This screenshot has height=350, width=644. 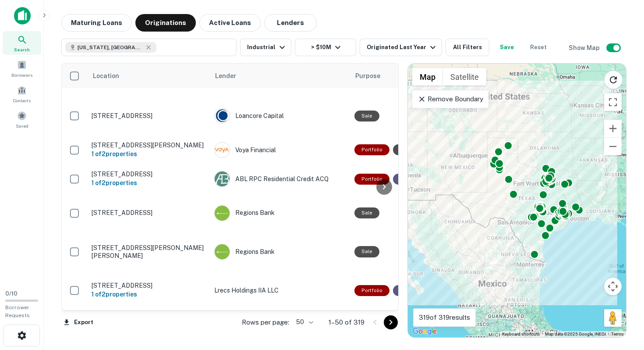 I want to click on img: abl1.net.png, so click(x=222, y=179).